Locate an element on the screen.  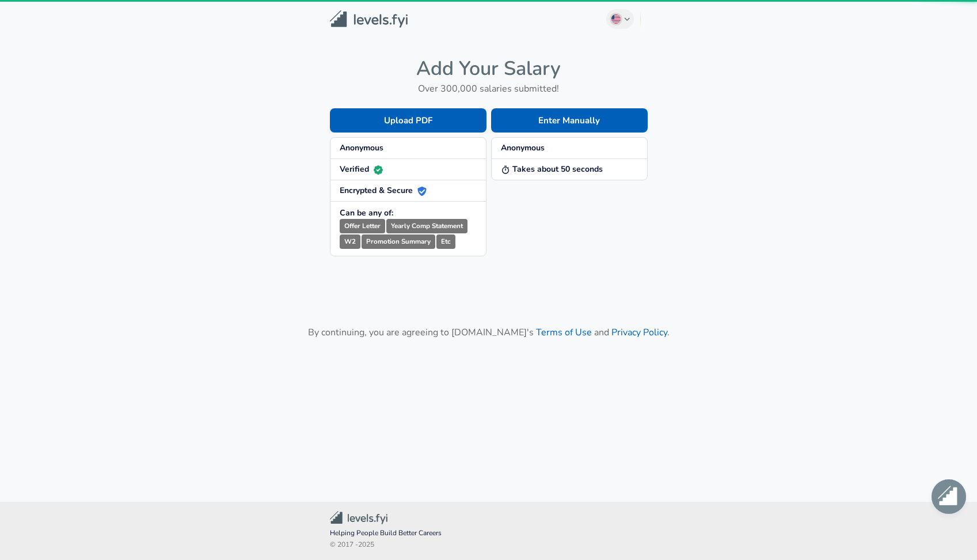
span: Helping People Build Better Careers is located at coordinates (489, 534).